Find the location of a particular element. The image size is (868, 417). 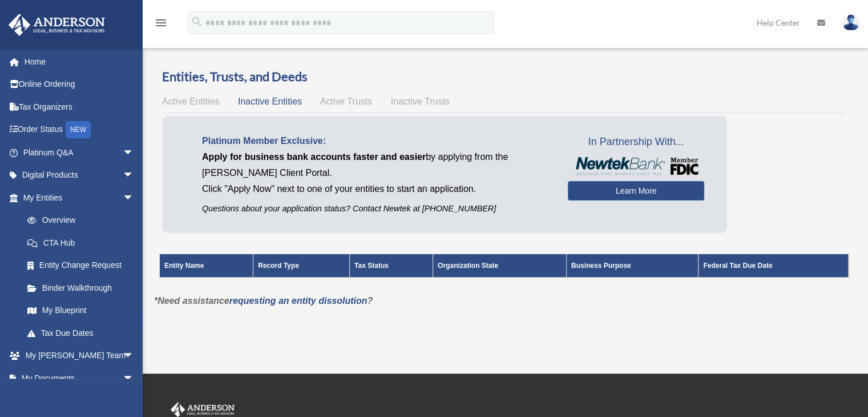

div: NEW is located at coordinates (78, 129).